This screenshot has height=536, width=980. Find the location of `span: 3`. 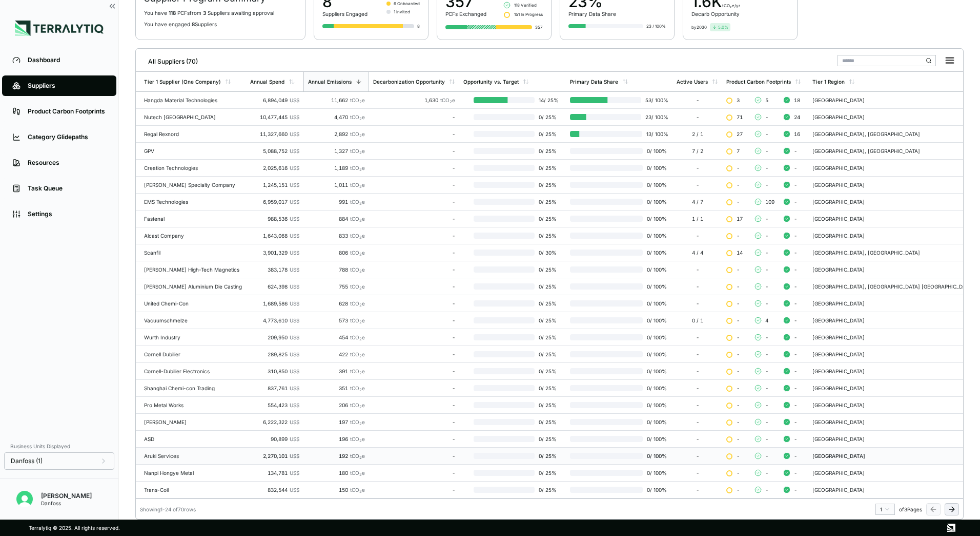

span: 3 is located at coordinates (205, 13).